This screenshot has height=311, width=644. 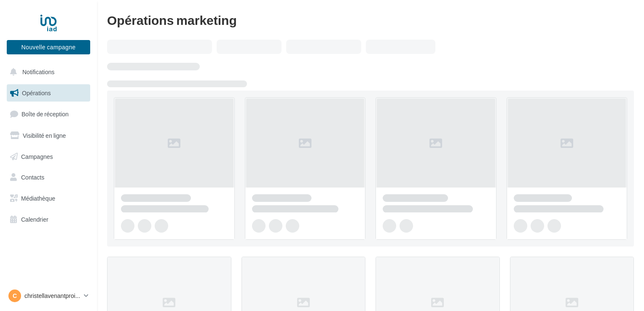 What do you see at coordinates (49, 220) in the screenshot?
I see `a: Calendrier` at bounding box center [49, 220].